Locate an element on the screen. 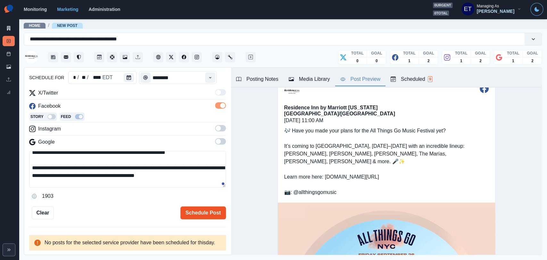 The height and width of the screenshot is (260, 547). label: schedule for is located at coordinates (47, 78).